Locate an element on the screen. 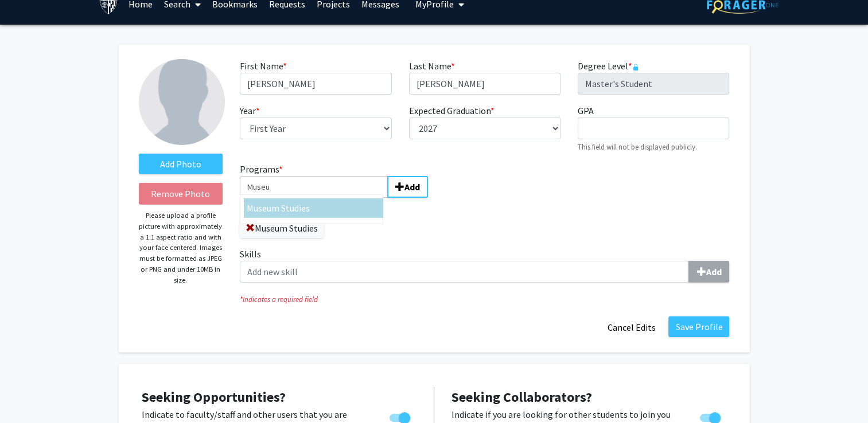 The height and width of the screenshot is (423, 868). span: Seeking Opportunities? is located at coordinates (213, 397).